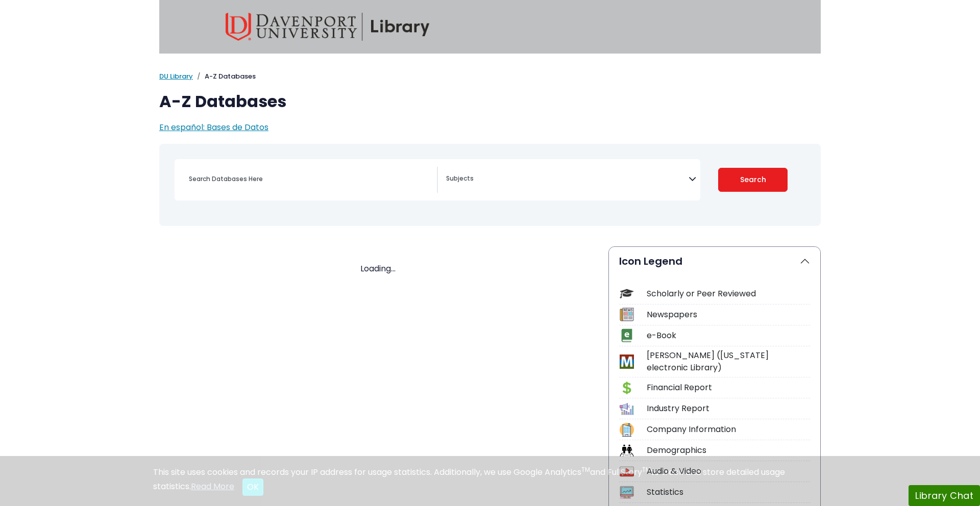 Image resolution: width=980 pixels, height=506 pixels. What do you see at coordinates (378, 268) in the screenshot?
I see `div: Loading...` at bounding box center [378, 268].